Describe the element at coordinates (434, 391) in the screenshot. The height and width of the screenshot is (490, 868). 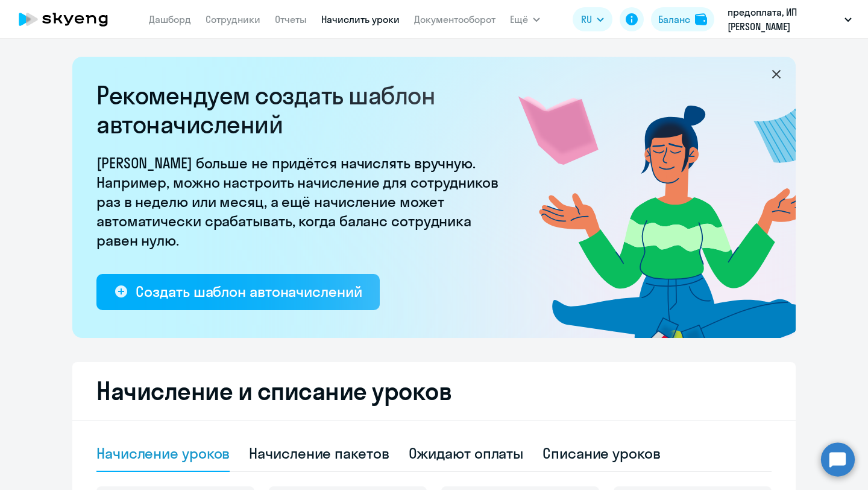
I see `h2: Начисление и списание уроков` at that location.